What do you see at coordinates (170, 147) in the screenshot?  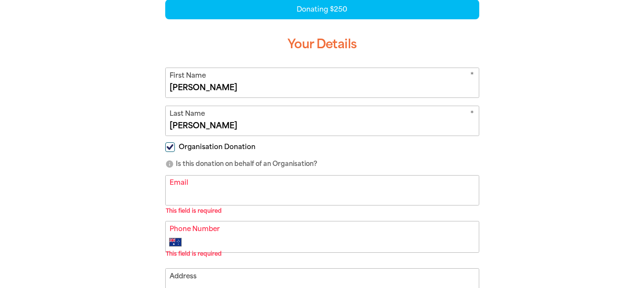 I see `input: Organisation Donation` at bounding box center [170, 147].